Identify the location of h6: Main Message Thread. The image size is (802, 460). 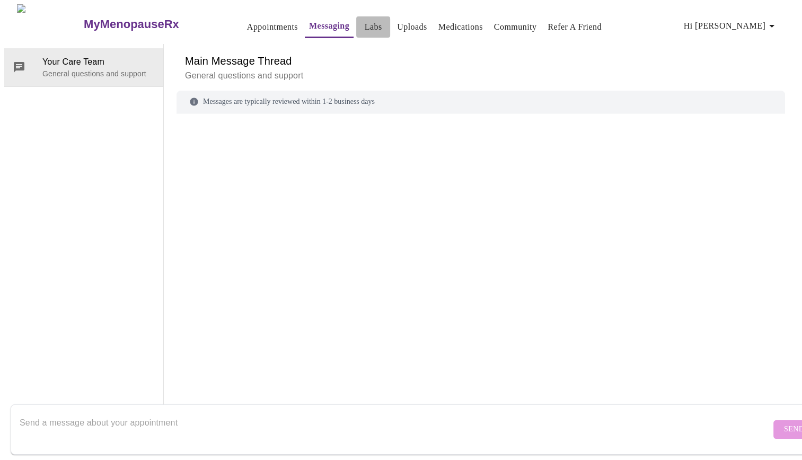
(481, 61).